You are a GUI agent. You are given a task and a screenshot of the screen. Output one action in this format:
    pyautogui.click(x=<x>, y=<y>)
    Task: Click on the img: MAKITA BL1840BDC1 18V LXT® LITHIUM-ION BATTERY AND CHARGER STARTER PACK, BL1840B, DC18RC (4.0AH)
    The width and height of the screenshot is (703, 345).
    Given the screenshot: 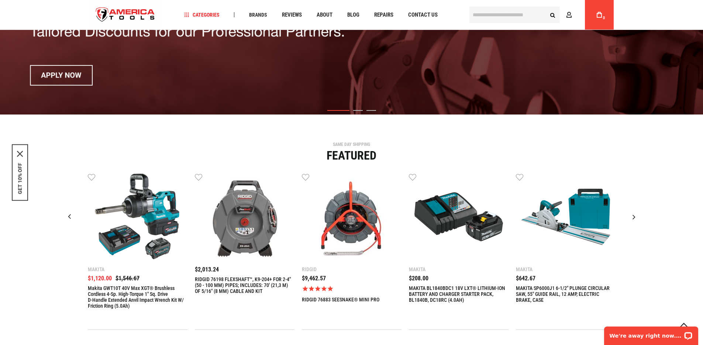 What is the action you would take?
    pyautogui.click(x=459, y=217)
    